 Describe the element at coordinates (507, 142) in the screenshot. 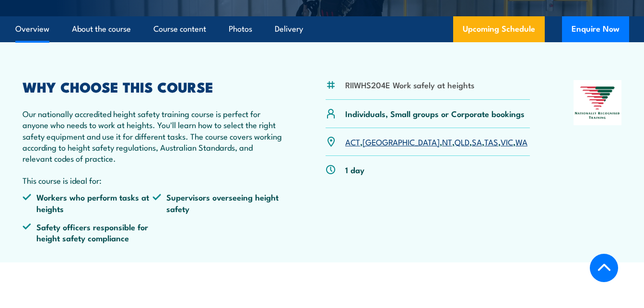

I see `a: VIC` at that location.